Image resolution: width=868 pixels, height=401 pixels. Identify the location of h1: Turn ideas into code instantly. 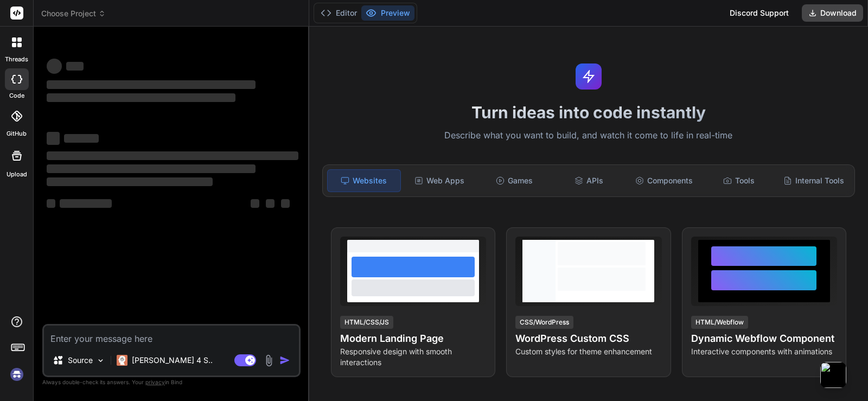
(589, 112).